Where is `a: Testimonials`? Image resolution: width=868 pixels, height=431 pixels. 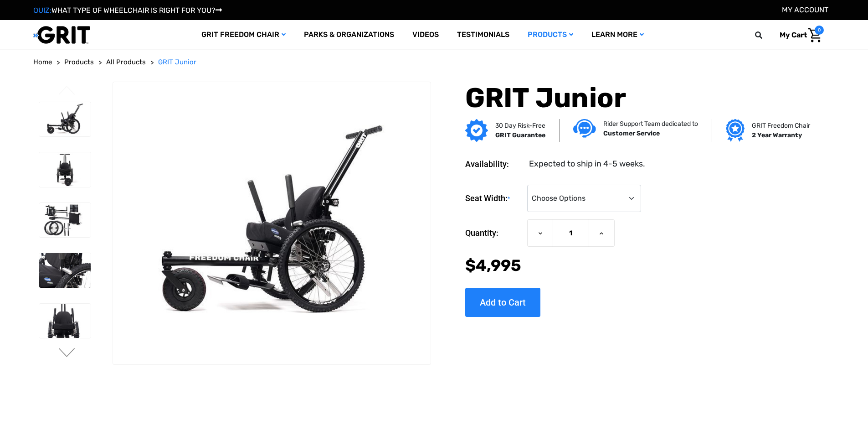 a: Testimonials is located at coordinates (483, 35).